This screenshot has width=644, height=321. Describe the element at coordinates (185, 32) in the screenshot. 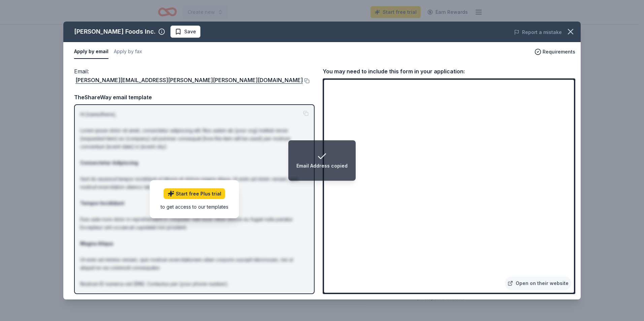

I see `button: Save` at that location.